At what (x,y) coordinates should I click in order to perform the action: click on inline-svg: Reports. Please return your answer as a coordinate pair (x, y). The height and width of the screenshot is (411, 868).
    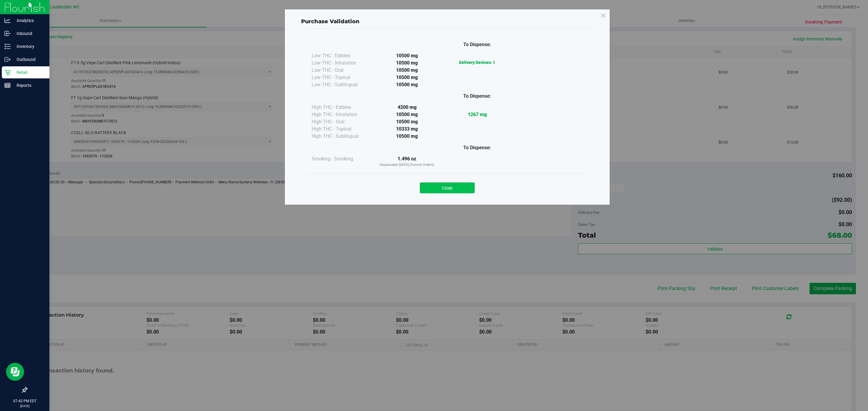
    Looking at the image, I should click on (7, 86).